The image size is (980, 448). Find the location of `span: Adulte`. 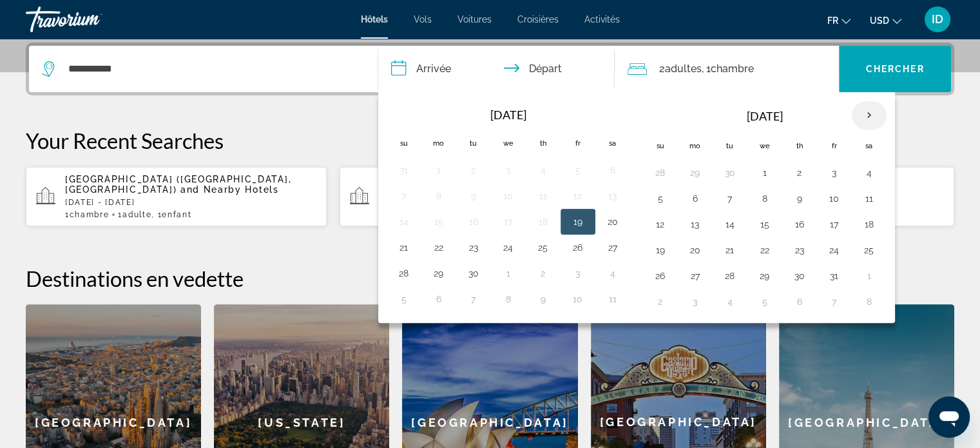

span: Adulte is located at coordinates (136, 215).